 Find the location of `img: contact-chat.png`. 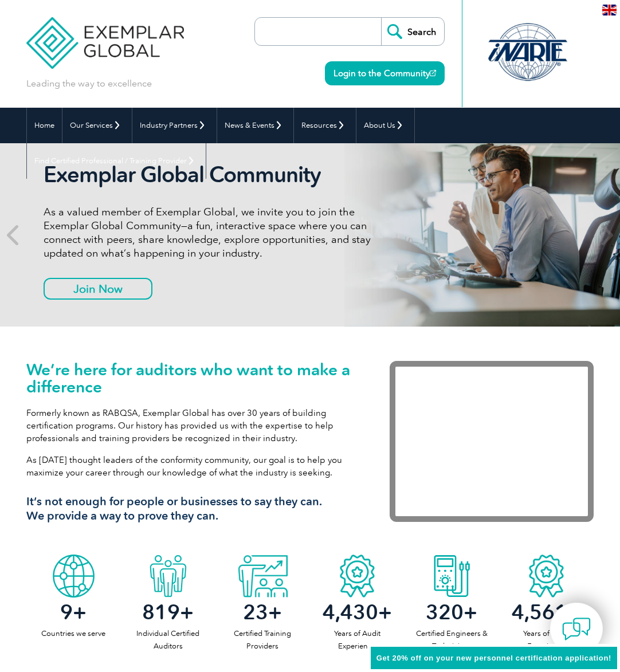

img: contact-chat.png is located at coordinates (577, 629).